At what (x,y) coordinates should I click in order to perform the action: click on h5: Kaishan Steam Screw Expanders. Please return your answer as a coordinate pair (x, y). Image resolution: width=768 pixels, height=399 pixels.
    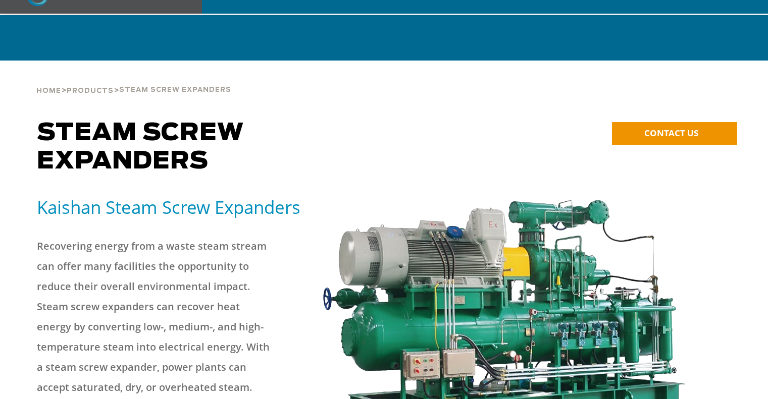
    Looking at the image, I should click on (172, 207).